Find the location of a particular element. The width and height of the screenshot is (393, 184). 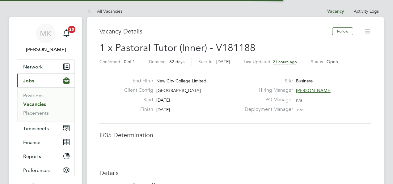

button: Network is located at coordinates (46, 67).